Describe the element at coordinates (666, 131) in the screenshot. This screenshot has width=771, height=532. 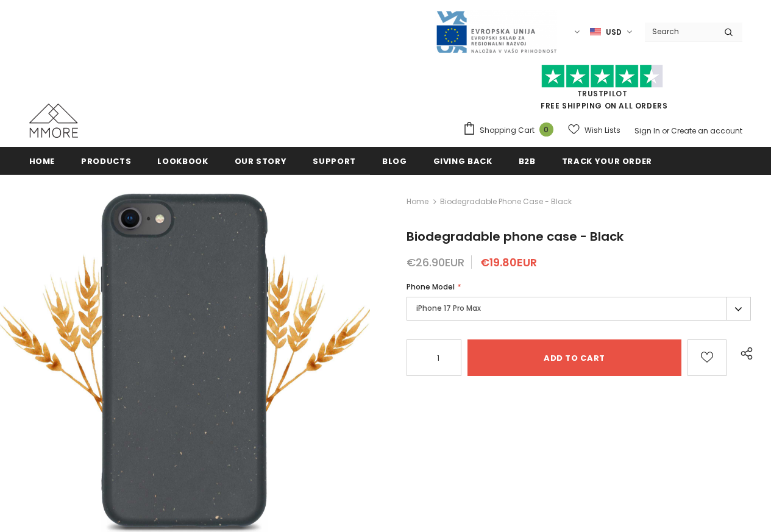
I see `span: or` at that location.